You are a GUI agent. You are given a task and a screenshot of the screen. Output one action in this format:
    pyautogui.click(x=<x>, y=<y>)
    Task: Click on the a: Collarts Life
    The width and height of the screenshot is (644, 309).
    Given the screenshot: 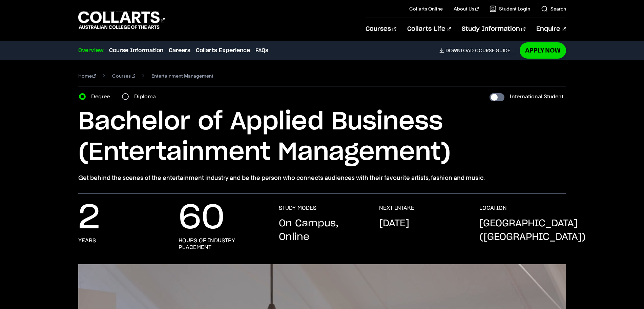 What is the action you would take?
    pyautogui.click(x=429, y=29)
    